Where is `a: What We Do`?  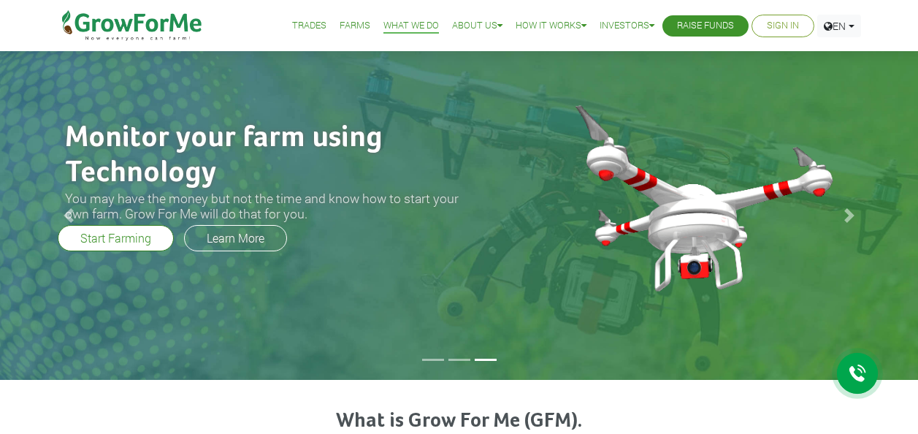
a: What We Do is located at coordinates (411, 26).